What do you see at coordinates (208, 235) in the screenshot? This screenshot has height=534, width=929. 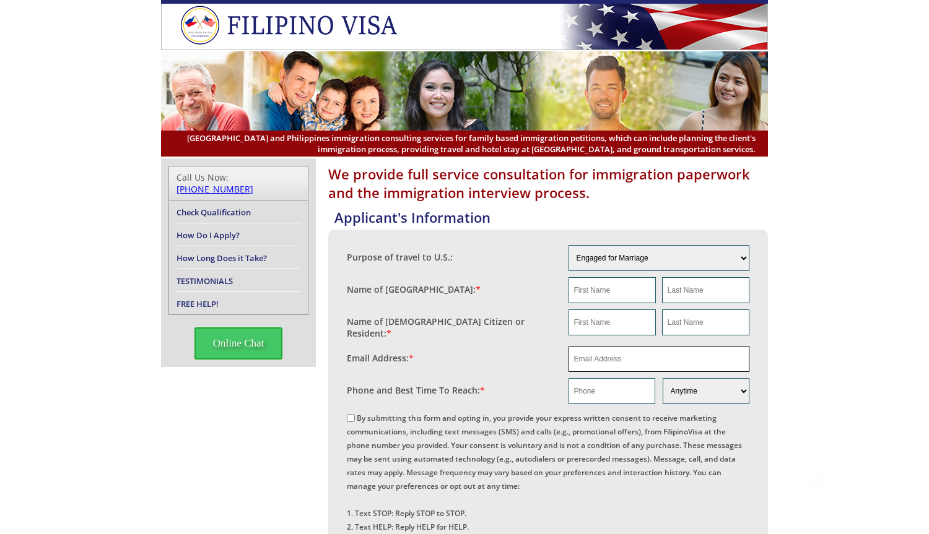 I see `a: How Do I Apply?` at bounding box center [208, 235].